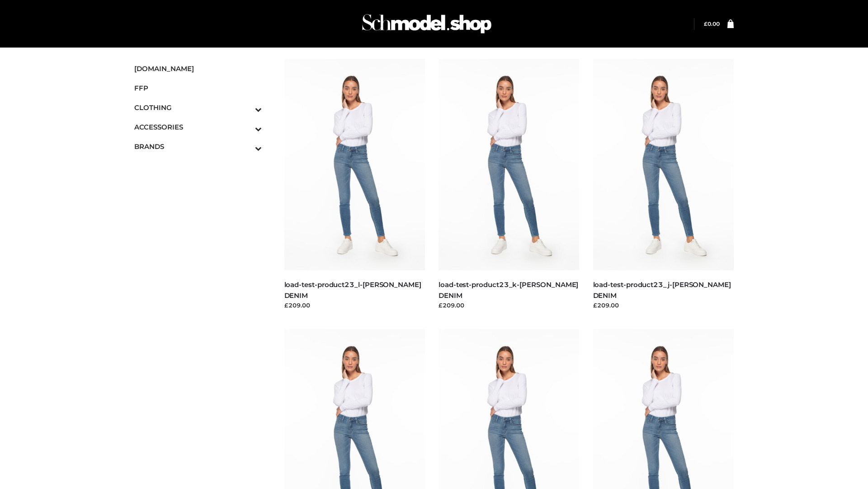  Describe the element at coordinates (199, 88) in the screenshot. I see `a: FFP` at that location.